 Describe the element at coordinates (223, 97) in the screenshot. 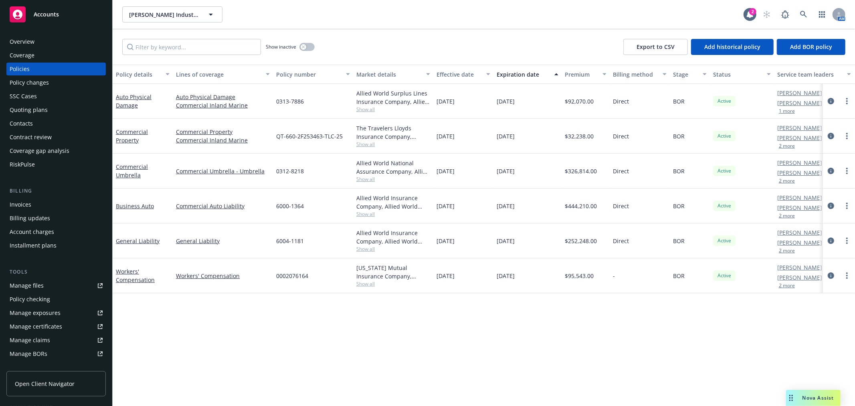

I see `a: Auto Physical Damage` at that location.